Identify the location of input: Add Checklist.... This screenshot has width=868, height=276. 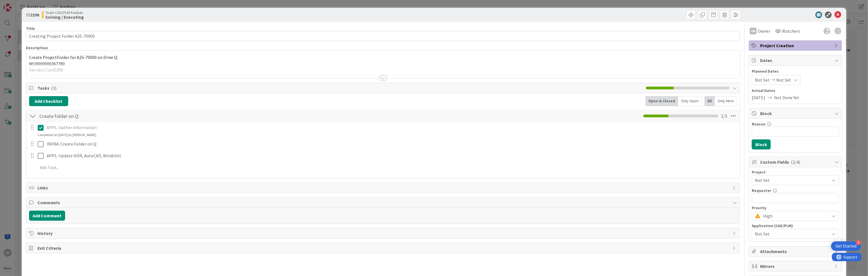
(100, 116).